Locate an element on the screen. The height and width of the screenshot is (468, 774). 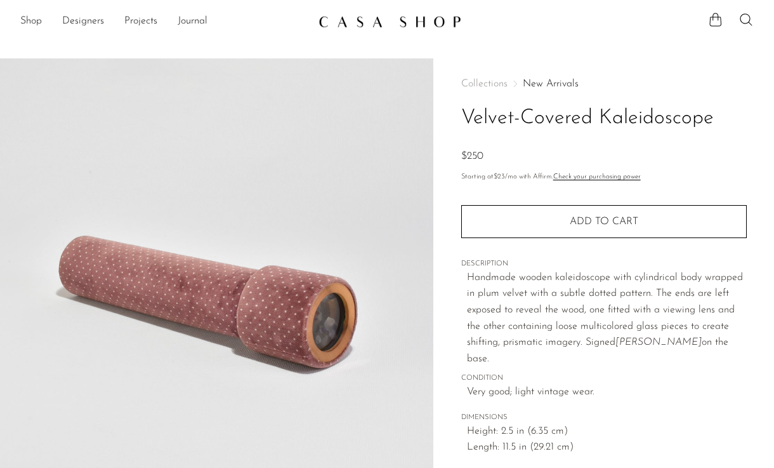
p: Starting at /mo with Affirm. is located at coordinates (604, 177).